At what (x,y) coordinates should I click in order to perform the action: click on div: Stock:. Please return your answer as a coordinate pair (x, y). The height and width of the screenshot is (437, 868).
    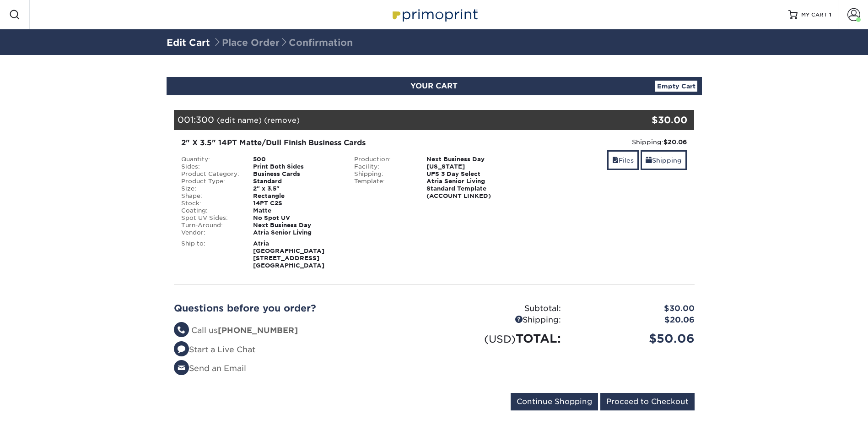
    Looking at the image, I should click on (211, 203).